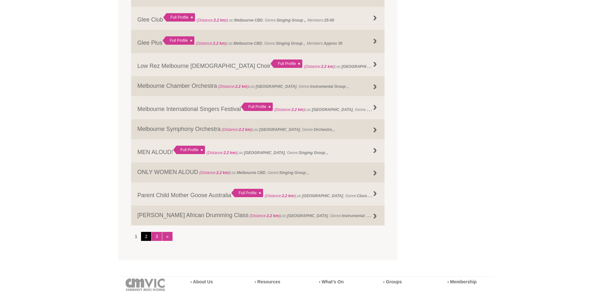 The height and width of the screenshot is (293, 612). I want to click on a: › Membership, so click(462, 282).